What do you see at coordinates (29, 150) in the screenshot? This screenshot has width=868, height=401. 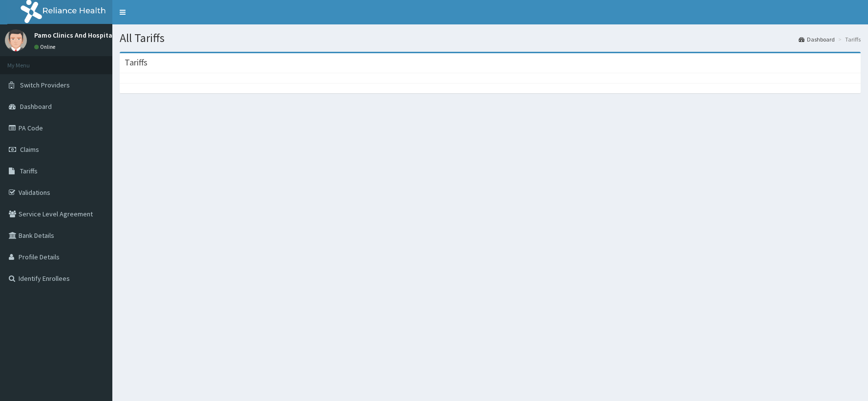 I see `span: Claims` at bounding box center [29, 150].